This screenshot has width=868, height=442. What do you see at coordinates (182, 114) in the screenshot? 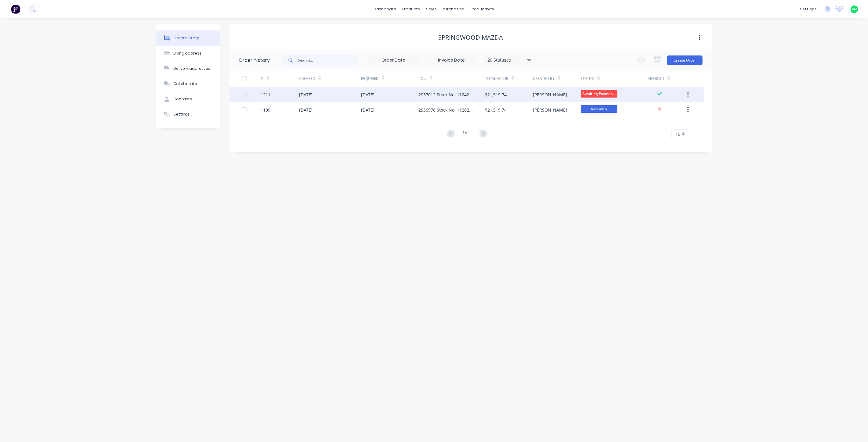
I see `div: Settings` at bounding box center [182, 114].